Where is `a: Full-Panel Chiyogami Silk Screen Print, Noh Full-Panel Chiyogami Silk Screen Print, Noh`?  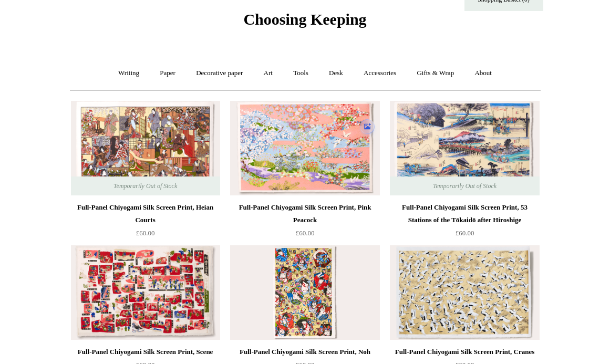 a: Full-Panel Chiyogami Silk Screen Print, Noh Full-Panel Chiyogami Silk Screen Print, Noh is located at coordinates (305, 292).